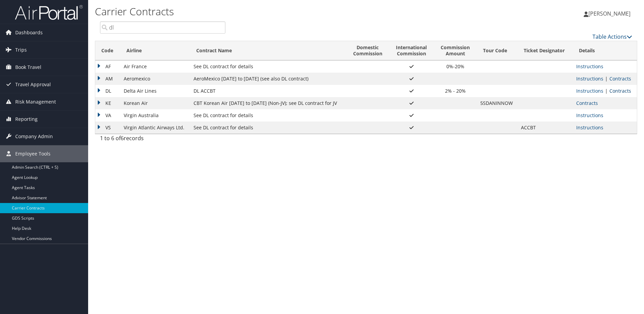 This screenshot has width=644, height=314. What do you see at coordinates (108, 79) in the screenshot?
I see `td: AM` at bounding box center [108, 79].